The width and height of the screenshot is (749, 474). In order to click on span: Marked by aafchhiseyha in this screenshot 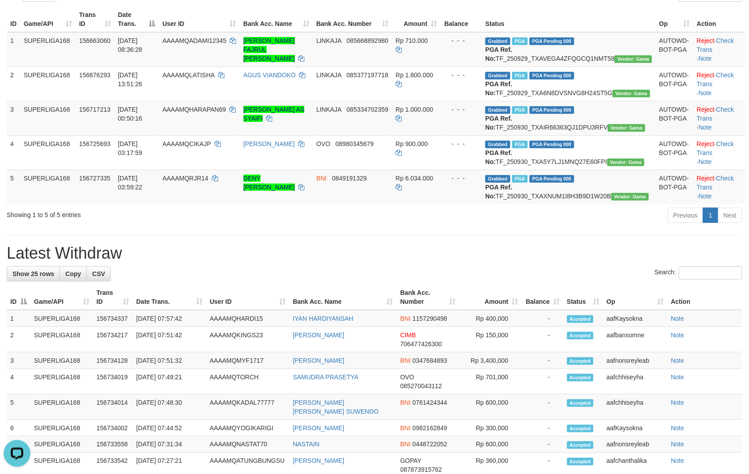, I will do `click(520, 41)`.